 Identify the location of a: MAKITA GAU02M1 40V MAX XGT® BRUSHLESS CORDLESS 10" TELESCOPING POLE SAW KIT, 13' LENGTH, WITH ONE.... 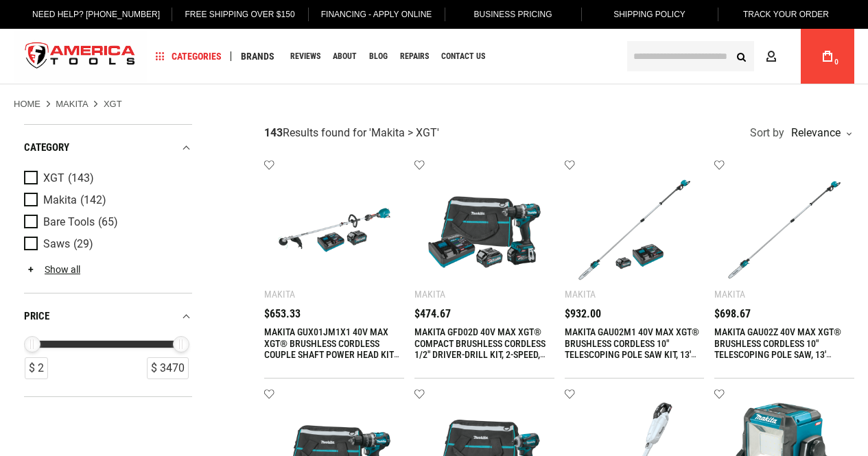
(631, 355).